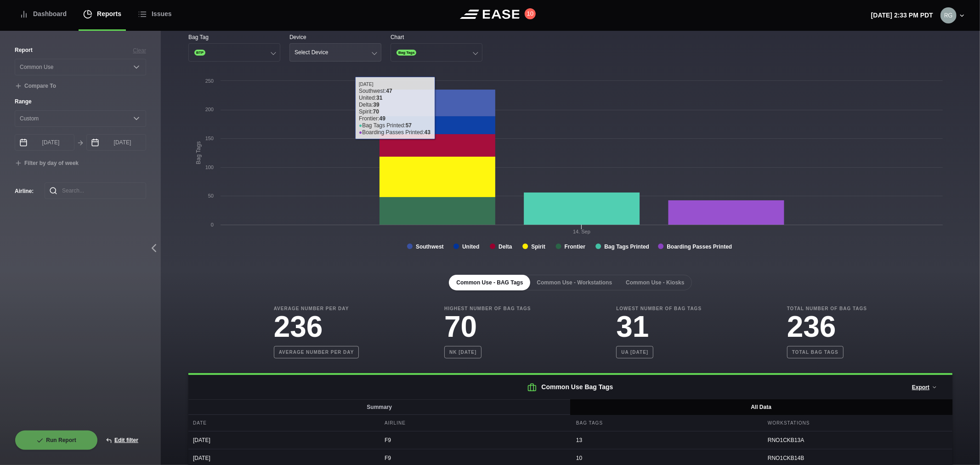 The image size is (980, 465). Describe the element at coordinates (655, 283) in the screenshot. I see `button: Common Use - Kiosks` at that location.